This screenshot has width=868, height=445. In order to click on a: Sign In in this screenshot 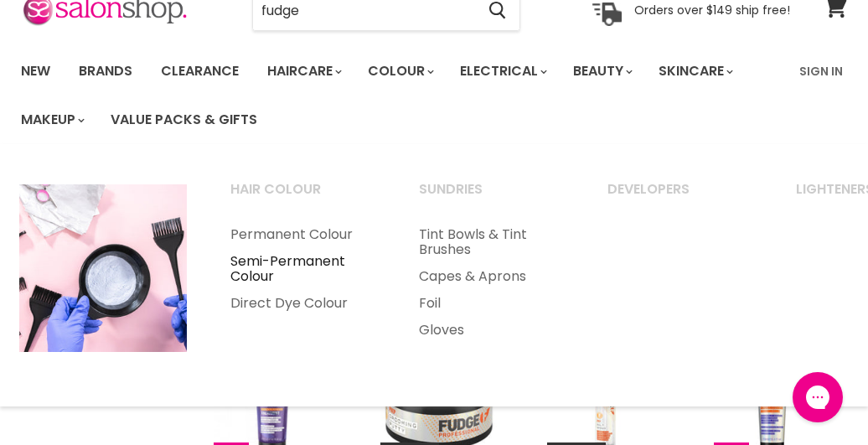, I will do `click(821, 71)`.